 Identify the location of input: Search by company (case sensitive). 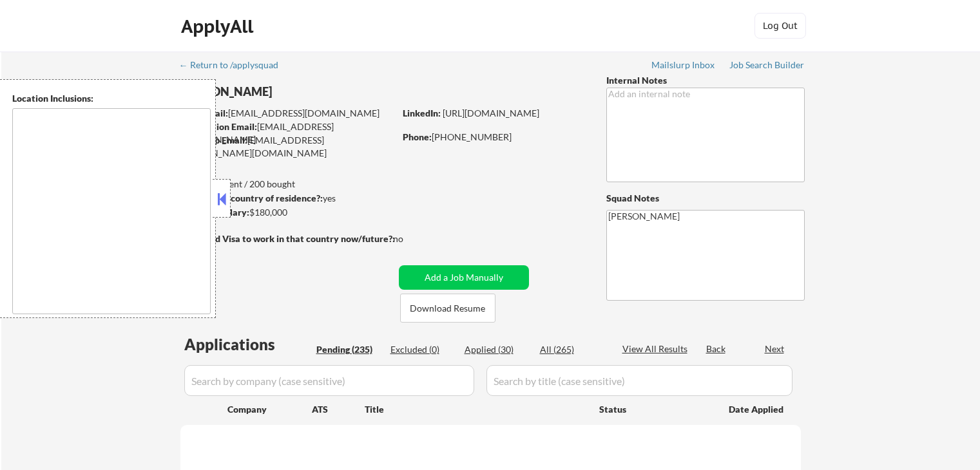
(329, 381).